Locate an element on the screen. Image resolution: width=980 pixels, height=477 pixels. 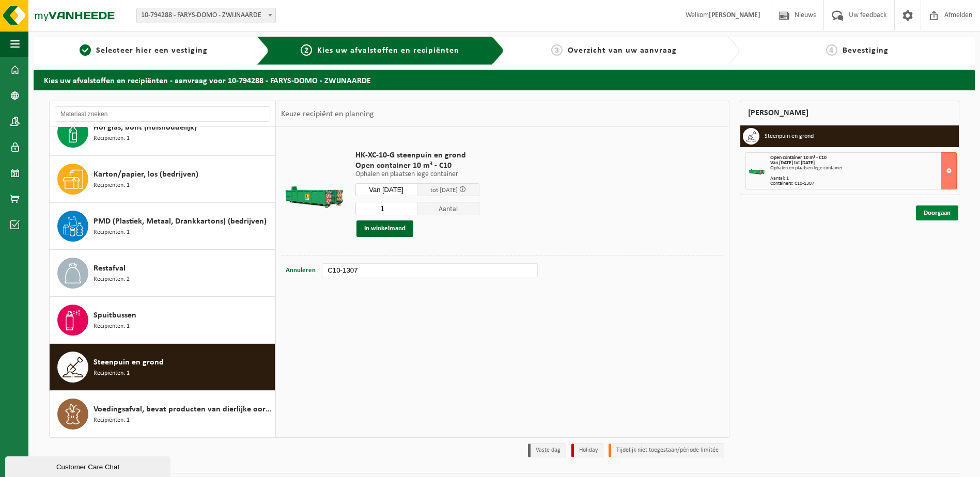
span: Aantal is located at coordinates (448, 209).